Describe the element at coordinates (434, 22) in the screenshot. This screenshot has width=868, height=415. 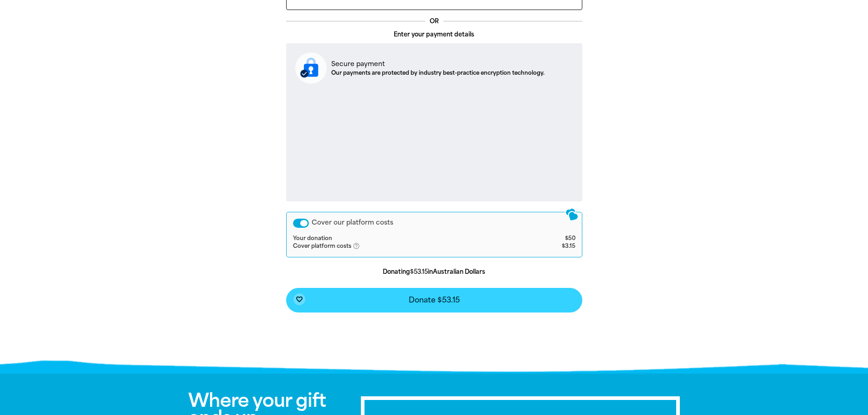
I see `p: OR` at that location.